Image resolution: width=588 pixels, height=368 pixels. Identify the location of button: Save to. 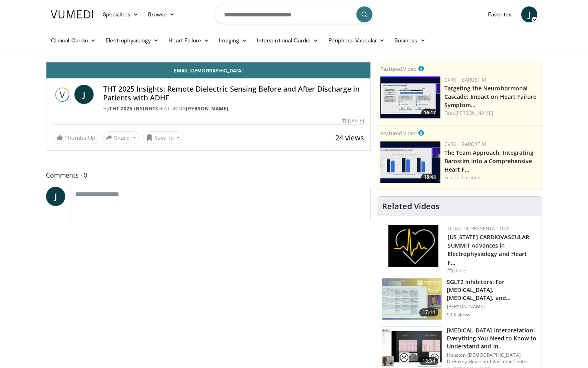
(163, 138).